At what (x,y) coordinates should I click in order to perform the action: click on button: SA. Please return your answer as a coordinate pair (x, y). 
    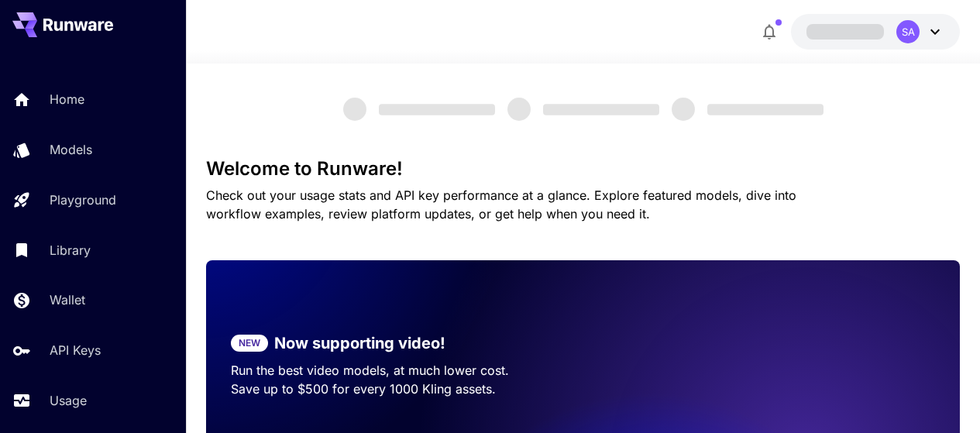
    Looking at the image, I should click on (875, 32).